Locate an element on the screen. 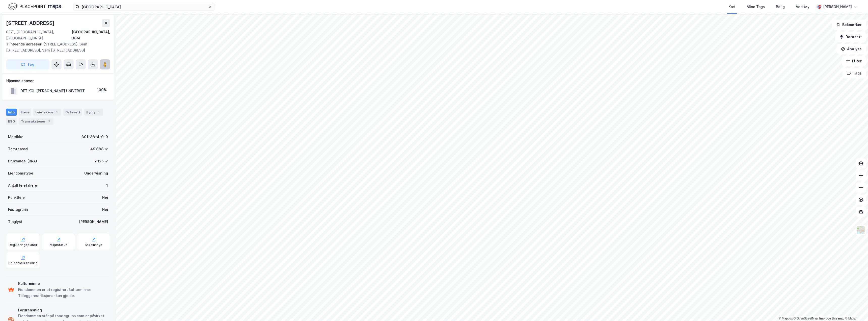 Image resolution: width=868 pixels, height=321 pixels. img: Z is located at coordinates (861, 230).